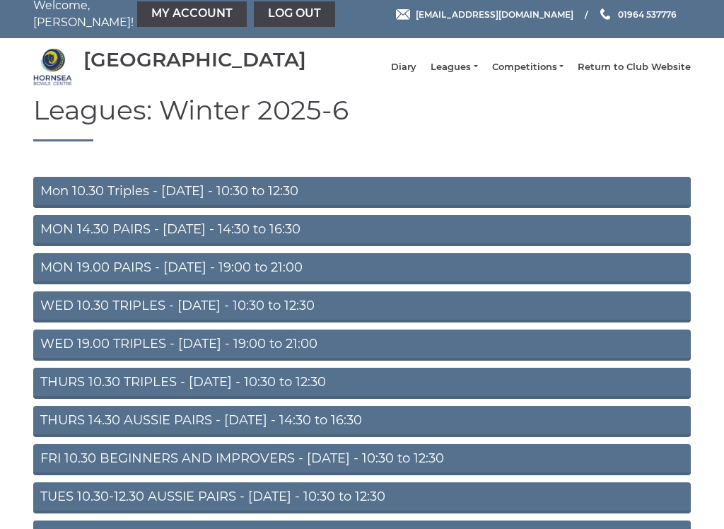  I want to click on a: Leagues, so click(454, 68).